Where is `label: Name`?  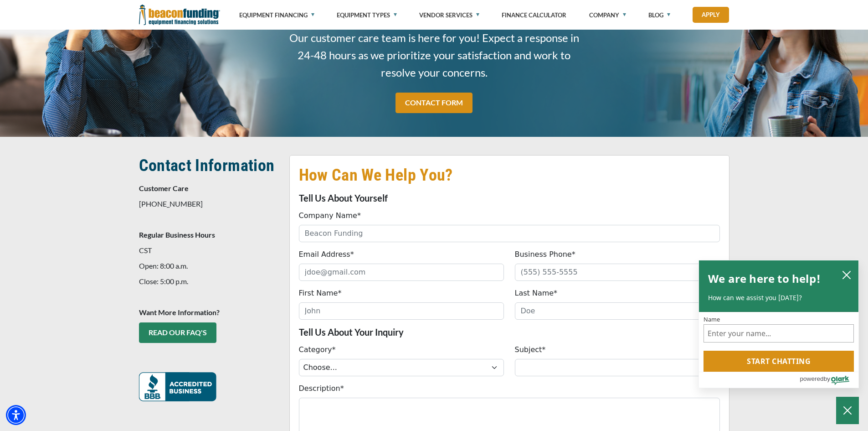 label: Name is located at coordinates (779, 319).